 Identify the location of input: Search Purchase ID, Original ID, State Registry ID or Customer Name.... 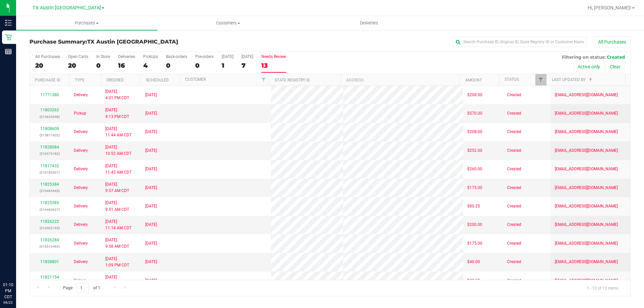
(520, 42).